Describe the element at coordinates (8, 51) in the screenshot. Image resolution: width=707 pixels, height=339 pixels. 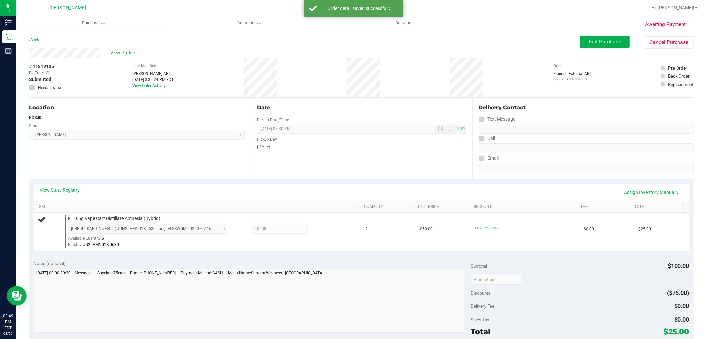
I see `inline-svg: Reports` at that location.